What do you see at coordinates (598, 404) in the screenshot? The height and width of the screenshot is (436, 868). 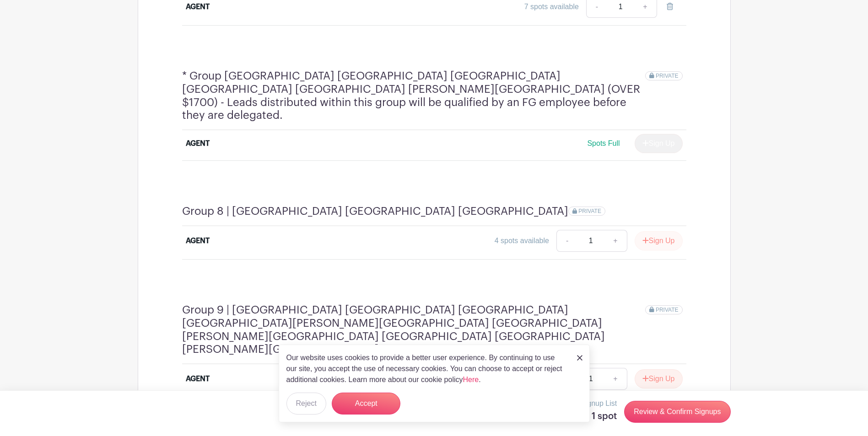 I see `p: Signup List` at bounding box center [598, 404].